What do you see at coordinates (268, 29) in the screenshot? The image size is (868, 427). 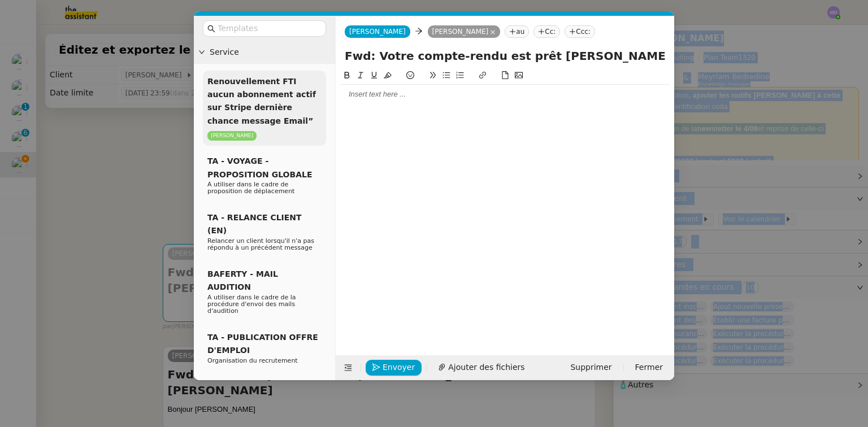 I see `input: Templates` at bounding box center [268, 29].